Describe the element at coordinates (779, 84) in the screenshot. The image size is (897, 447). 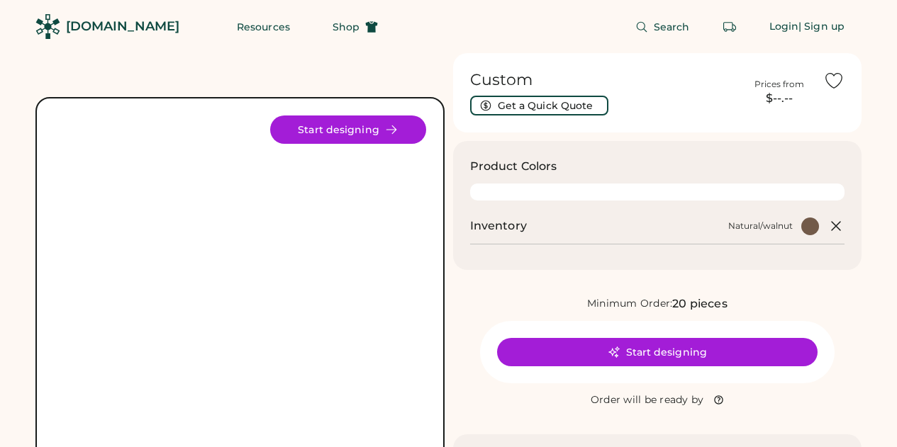
I see `div: Prices from` at that location.